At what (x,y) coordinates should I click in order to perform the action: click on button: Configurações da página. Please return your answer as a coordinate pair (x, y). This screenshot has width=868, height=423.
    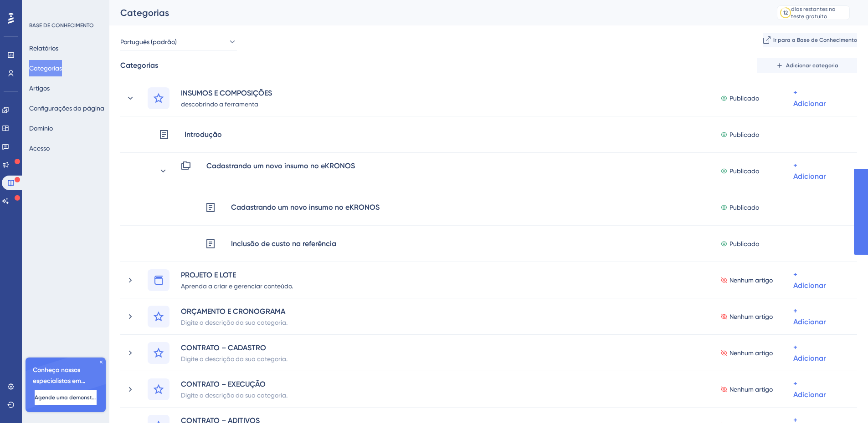
    Looking at the image, I should click on (67, 109).